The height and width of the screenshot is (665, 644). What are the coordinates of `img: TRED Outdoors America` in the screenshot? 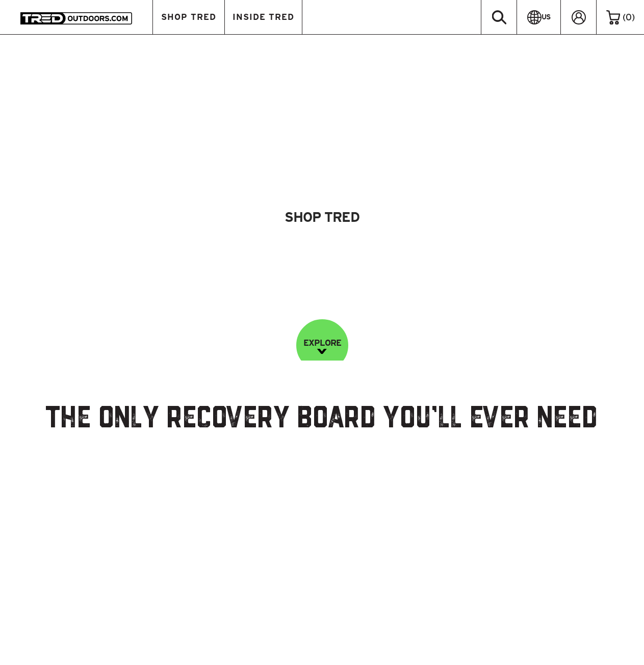 It's located at (76, 18).